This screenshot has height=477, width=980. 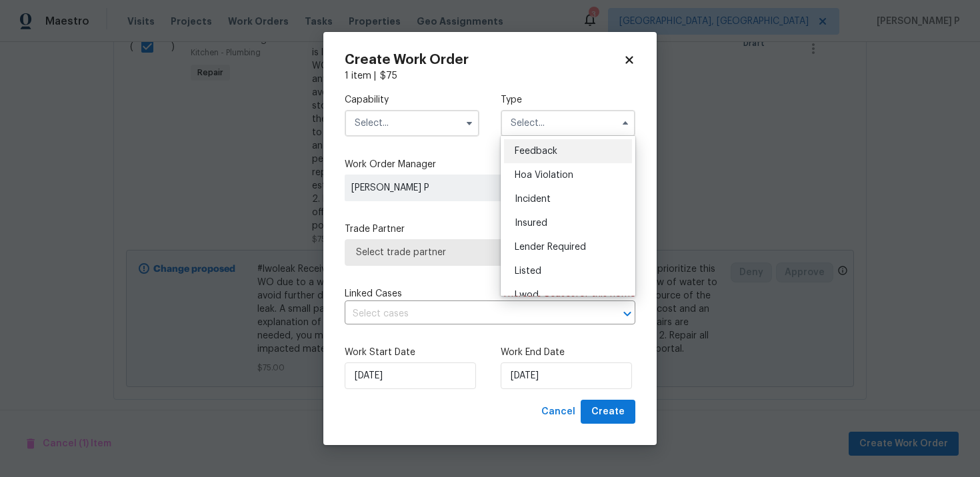 What do you see at coordinates (608, 412) in the screenshot?
I see `span: Create` at bounding box center [608, 412].